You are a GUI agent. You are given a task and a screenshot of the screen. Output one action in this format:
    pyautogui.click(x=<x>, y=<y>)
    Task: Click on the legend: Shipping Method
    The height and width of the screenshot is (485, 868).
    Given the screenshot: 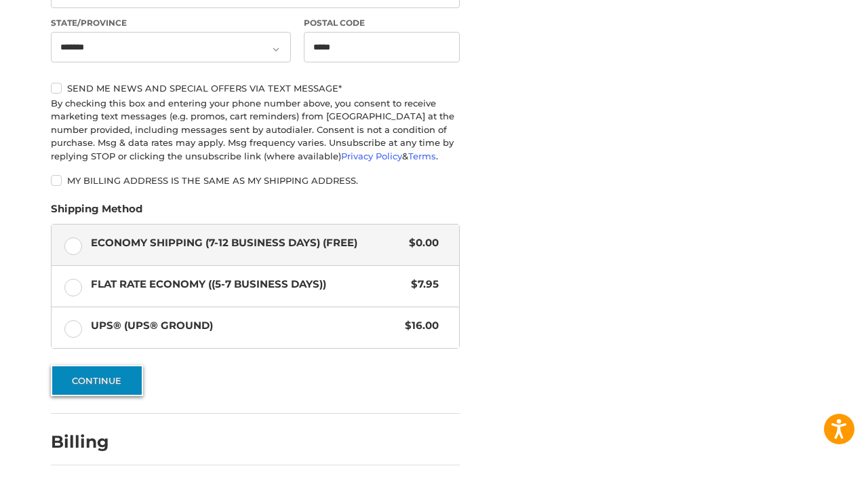 What is the action you would take?
    pyautogui.click(x=96, y=212)
    